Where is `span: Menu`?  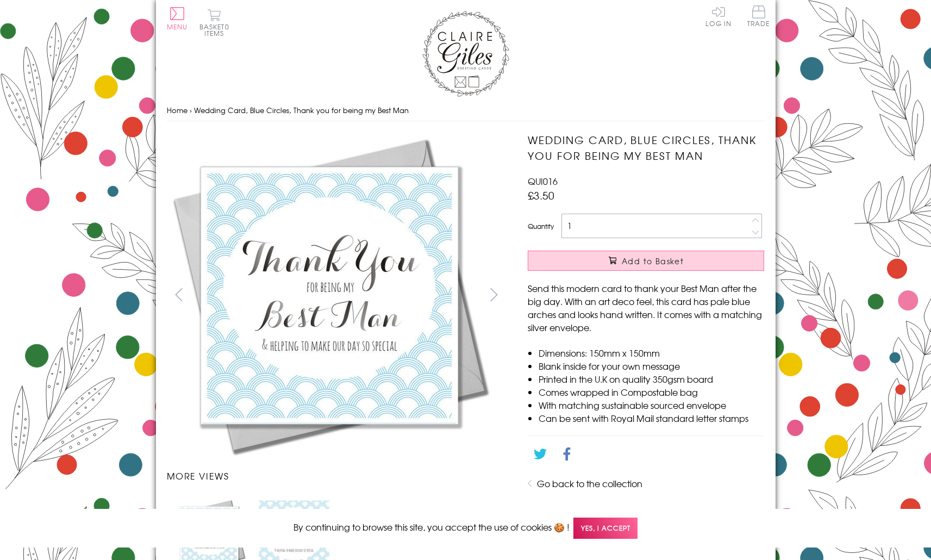
span: Menu is located at coordinates (178, 27).